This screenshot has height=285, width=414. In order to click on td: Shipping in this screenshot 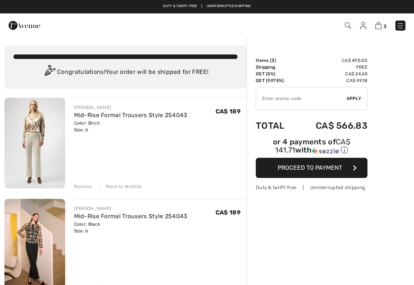, I will do `click(276, 67)`.